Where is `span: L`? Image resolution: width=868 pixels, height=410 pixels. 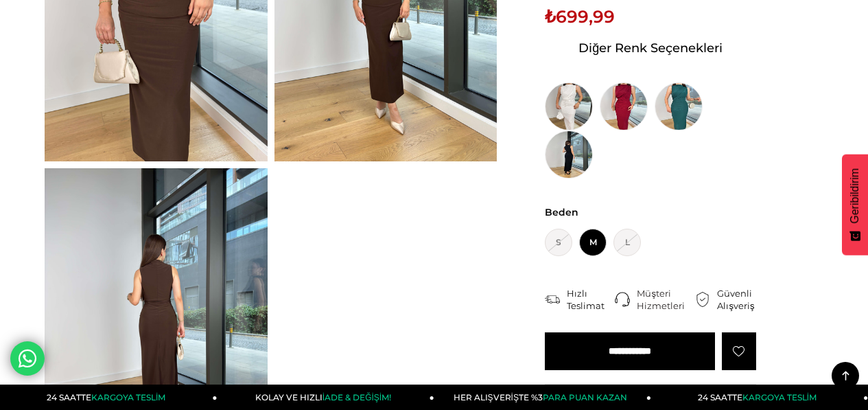
span: L is located at coordinates (627, 243).